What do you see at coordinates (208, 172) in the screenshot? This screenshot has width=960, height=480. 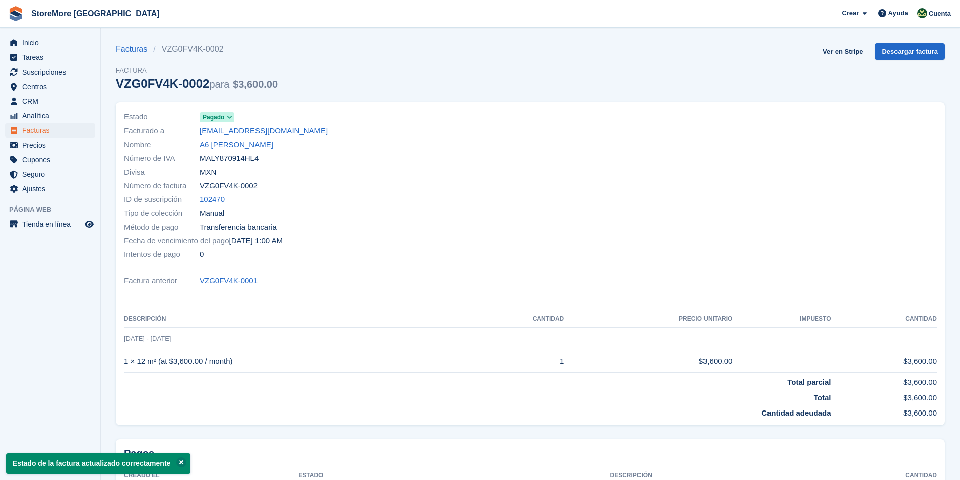 I see `span: MXN` at bounding box center [208, 172].